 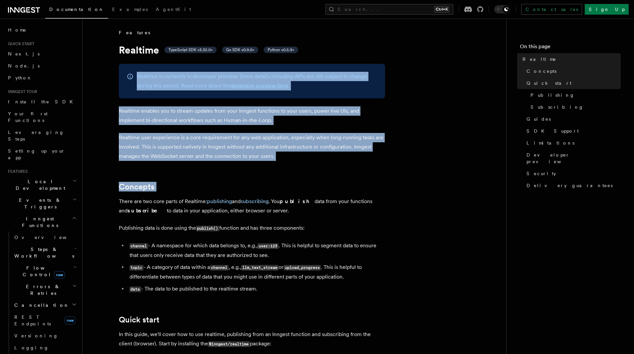 What do you see at coordinates (541, 174) in the screenshot?
I see `span: Security` at bounding box center [541, 174].